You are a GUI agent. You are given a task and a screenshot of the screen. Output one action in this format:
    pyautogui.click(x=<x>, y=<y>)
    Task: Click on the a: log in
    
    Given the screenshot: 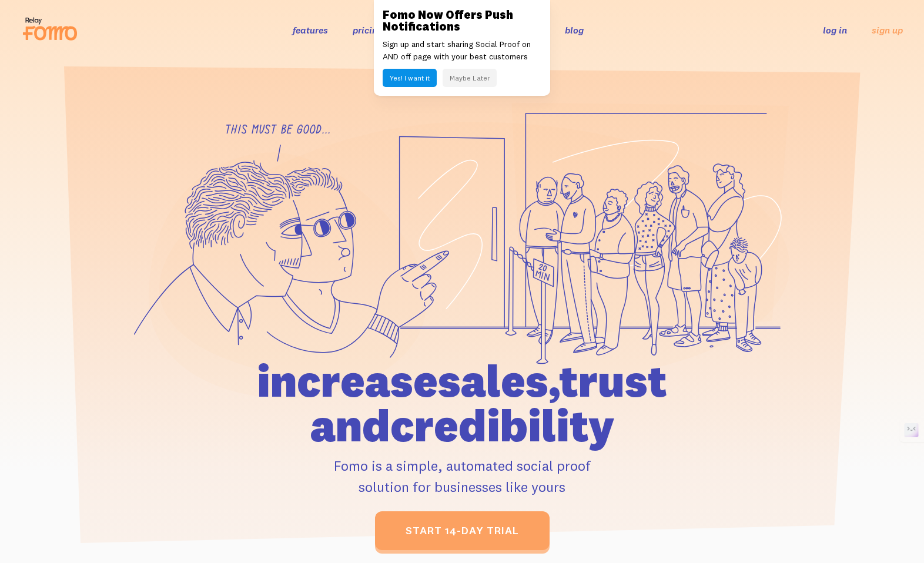 What is the action you would take?
    pyautogui.click(x=835, y=30)
    